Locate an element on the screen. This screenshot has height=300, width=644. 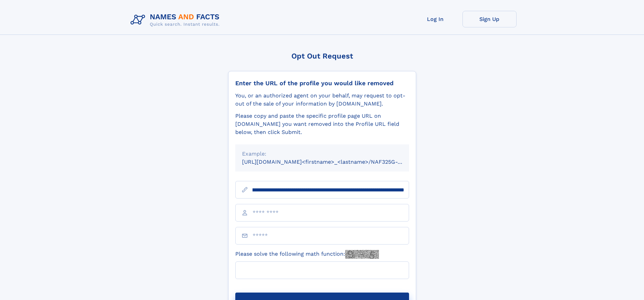
label: Please solve the following math function: is located at coordinates (307, 254).